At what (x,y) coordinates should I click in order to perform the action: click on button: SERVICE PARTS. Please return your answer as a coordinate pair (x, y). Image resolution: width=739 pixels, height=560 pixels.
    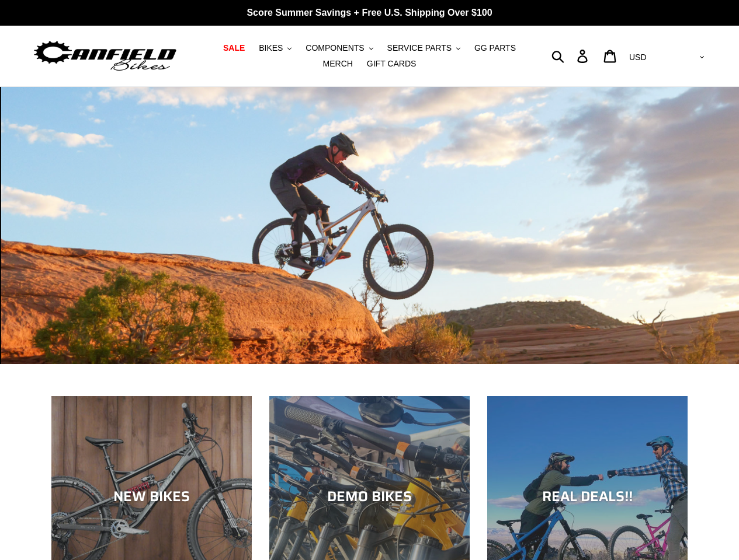
    Looking at the image, I should click on (423, 47).